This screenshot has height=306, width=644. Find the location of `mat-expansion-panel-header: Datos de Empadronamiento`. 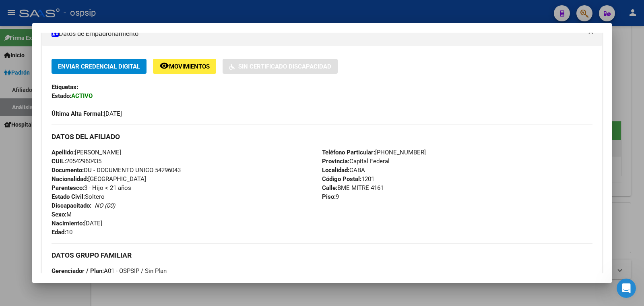

mat-expansion-panel-header: Datos de Empadronamiento is located at coordinates (322, 34).